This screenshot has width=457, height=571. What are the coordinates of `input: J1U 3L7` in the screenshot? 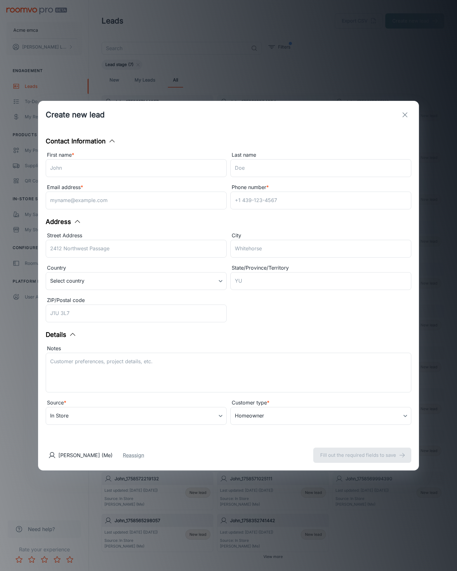 It's located at (136, 313).